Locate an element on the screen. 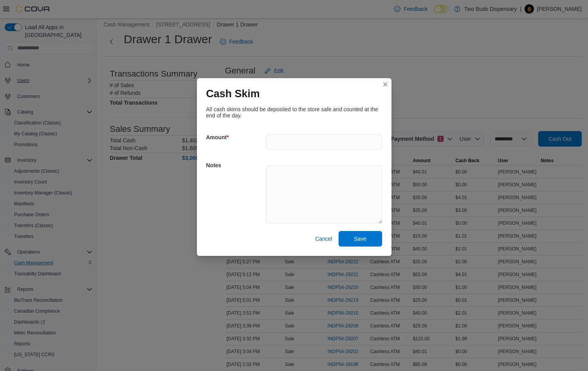  div: All cash skims should be deposited to the store safe and counted at the end of the day. is located at coordinates (294, 112).